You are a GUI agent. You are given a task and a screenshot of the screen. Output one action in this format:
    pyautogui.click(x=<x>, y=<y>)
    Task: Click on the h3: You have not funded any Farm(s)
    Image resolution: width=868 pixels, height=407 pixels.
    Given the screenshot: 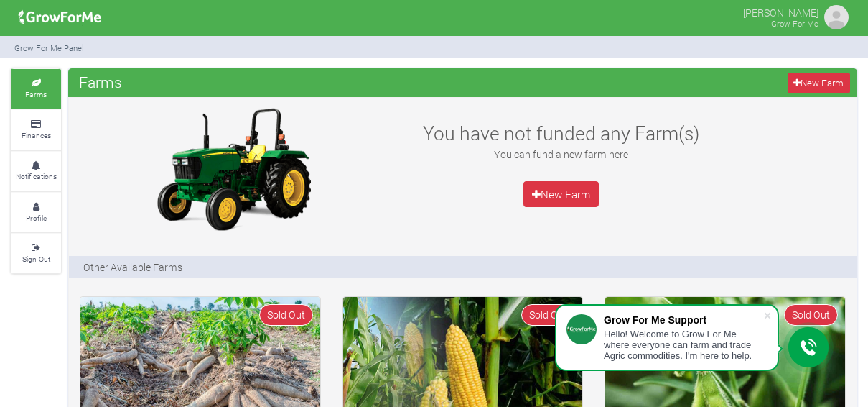 What is the action you would take?
    pyautogui.click(x=561, y=133)
    